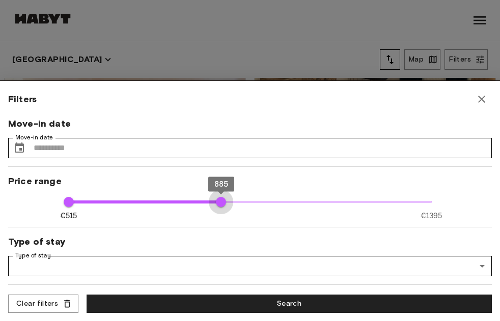  Describe the element at coordinates (22, 99) in the screenshot. I see `span: Filters` at that location.